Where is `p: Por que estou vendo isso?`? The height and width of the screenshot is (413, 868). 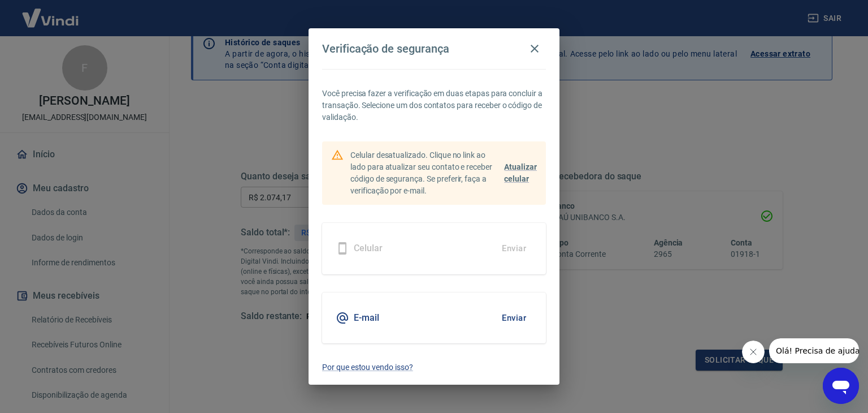
p: Por que estou vendo isso? is located at coordinates (434, 367).